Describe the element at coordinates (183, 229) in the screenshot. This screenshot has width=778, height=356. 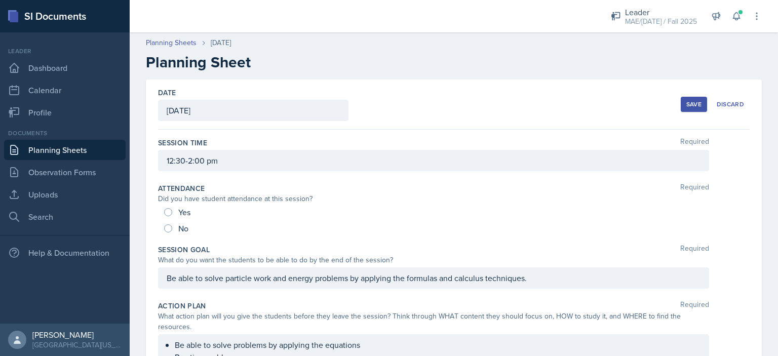
I see `span: No` at that location.